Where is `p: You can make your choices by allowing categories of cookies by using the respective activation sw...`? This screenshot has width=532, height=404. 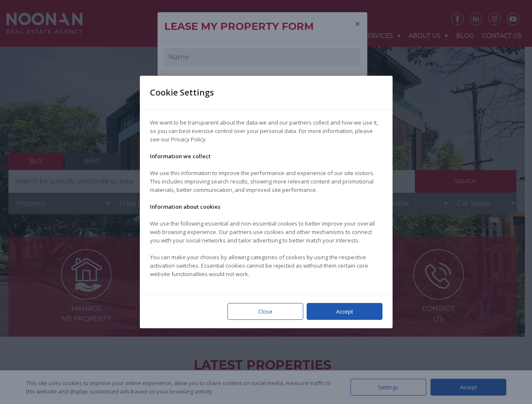 p: You can make your choices by allowing categories of cookies by using the respective activation sw... is located at coordinates (266, 266).